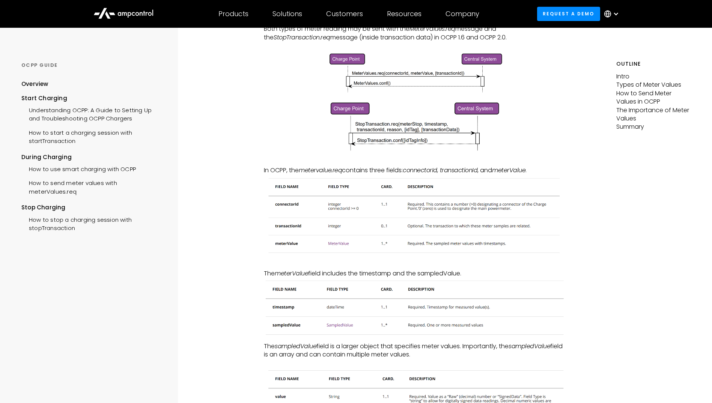 The height and width of the screenshot is (403, 712). Describe the element at coordinates (654, 127) in the screenshot. I see `p: Summary` at that location.